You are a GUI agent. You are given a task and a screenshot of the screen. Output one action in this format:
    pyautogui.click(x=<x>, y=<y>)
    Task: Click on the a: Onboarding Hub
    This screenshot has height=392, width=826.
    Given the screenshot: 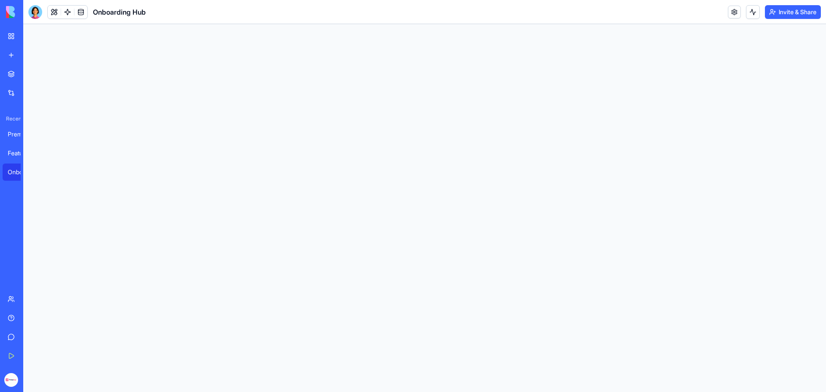 What is the action you would take?
    pyautogui.click(x=20, y=172)
    